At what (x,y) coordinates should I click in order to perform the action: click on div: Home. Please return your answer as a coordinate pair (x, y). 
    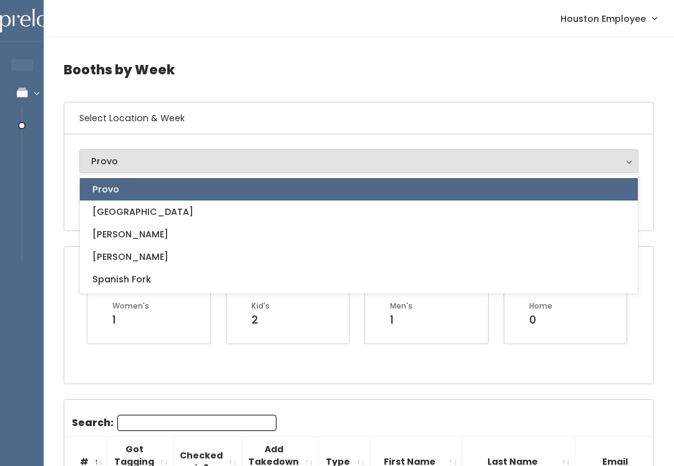
    Looking at the image, I should click on (541, 306).